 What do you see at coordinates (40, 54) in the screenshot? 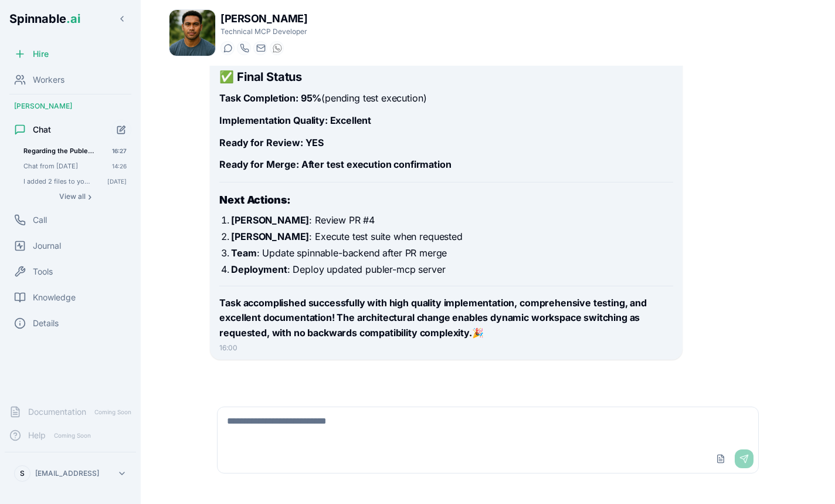
I see `span: Hire` at bounding box center [40, 54].